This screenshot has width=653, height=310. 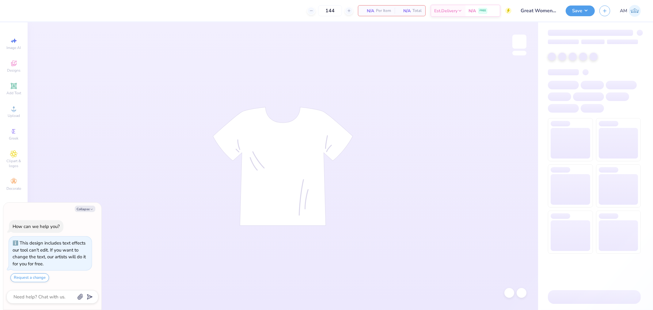 What do you see at coordinates (14, 138) in the screenshot?
I see `span: Greek` at bounding box center [14, 138].